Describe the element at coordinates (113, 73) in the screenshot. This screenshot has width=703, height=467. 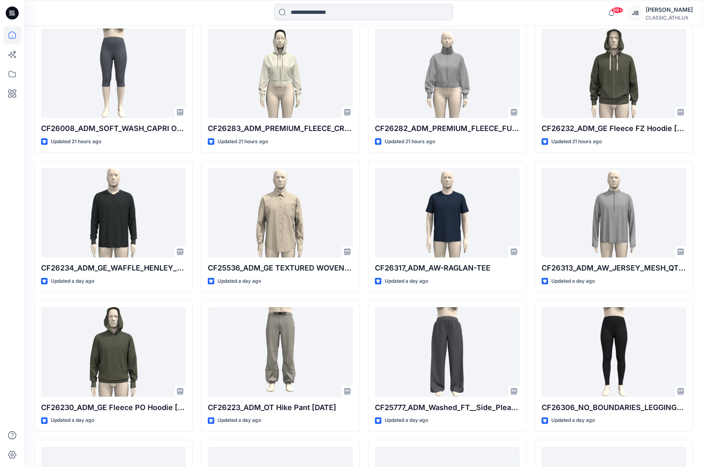
I see `a: CF26008_ADM_SOFT_WASH_CAPRI OPT-1` at that location.